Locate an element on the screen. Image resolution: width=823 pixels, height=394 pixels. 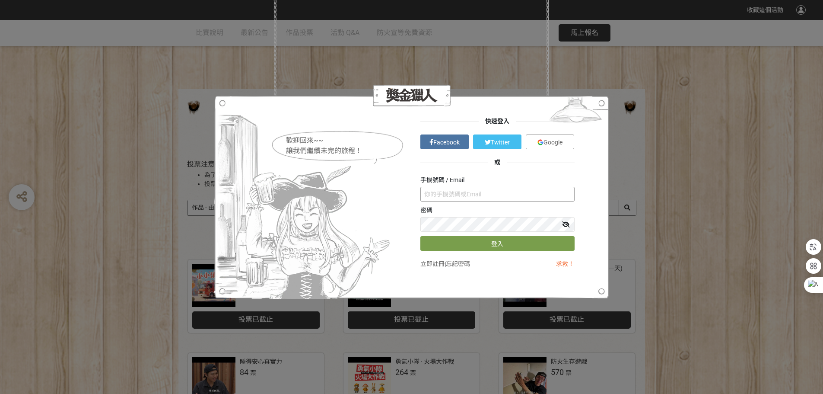
img: Light is located at coordinates (576, 112).